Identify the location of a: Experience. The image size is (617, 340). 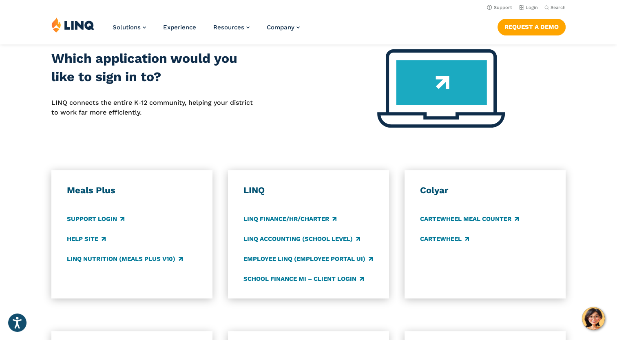
(179, 27).